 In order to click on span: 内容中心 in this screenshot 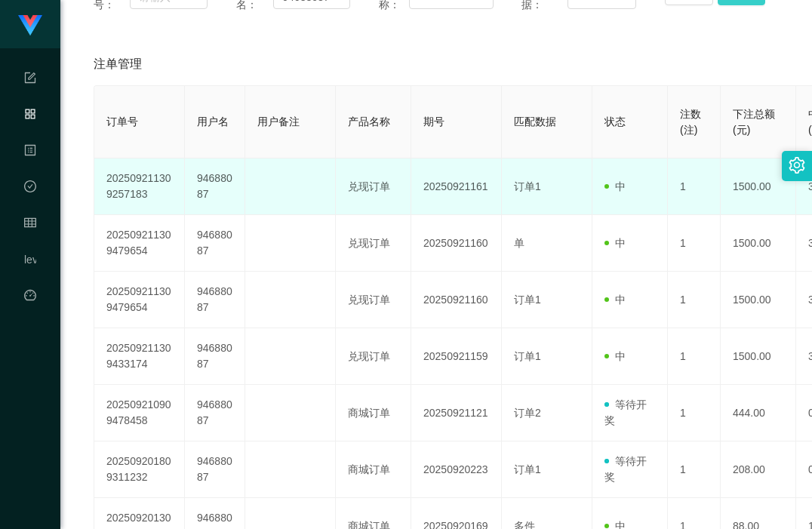, I will do `click(30, 212)`.